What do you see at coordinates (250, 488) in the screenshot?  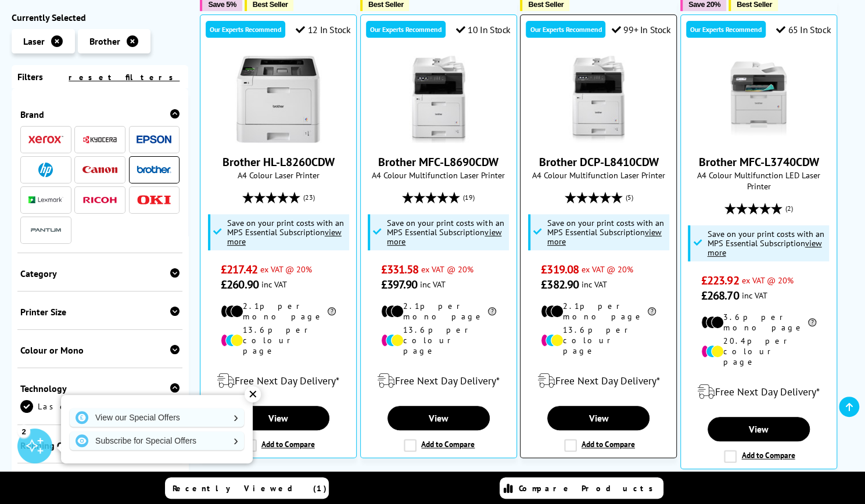 I see `span: Recently Viewed (1)` at bounding box center [250, 488].